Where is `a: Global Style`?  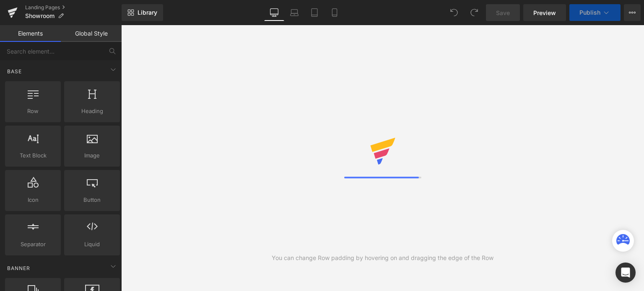 a: Global Style is located at coordinates (91, 33).